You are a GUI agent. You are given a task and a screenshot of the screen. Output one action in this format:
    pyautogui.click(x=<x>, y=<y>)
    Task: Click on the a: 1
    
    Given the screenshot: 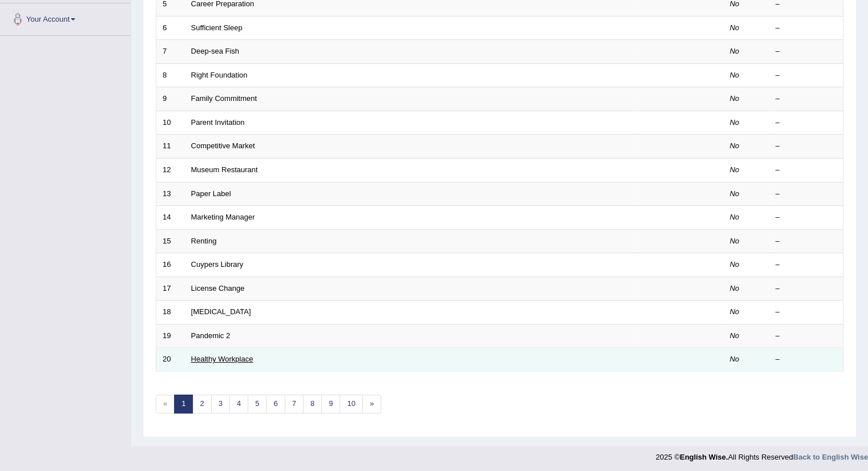 What is the action you would take?
    pyautogui.click(x=183, y=404)
    